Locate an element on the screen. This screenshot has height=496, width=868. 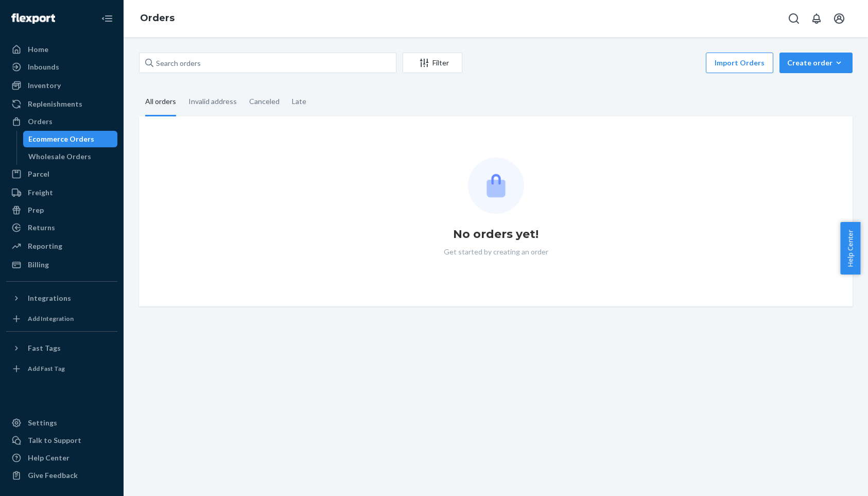
div: Prep is located at coordinates (36, 210).